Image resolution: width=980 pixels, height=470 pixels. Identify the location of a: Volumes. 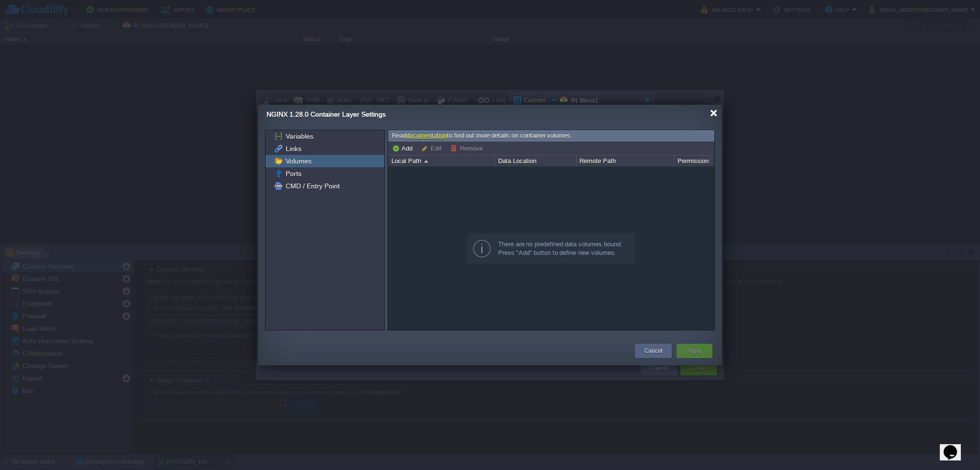
(298, 161).